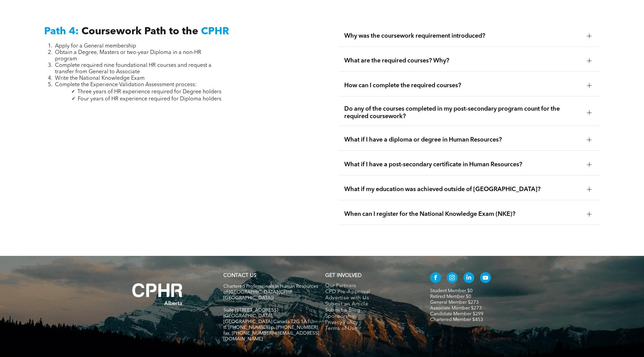 The image size is (644, 357). What do you see at coordinates (371, 311) in the screenshot?
I see `a: Submit a Blog` at bounding box center [371, 311].